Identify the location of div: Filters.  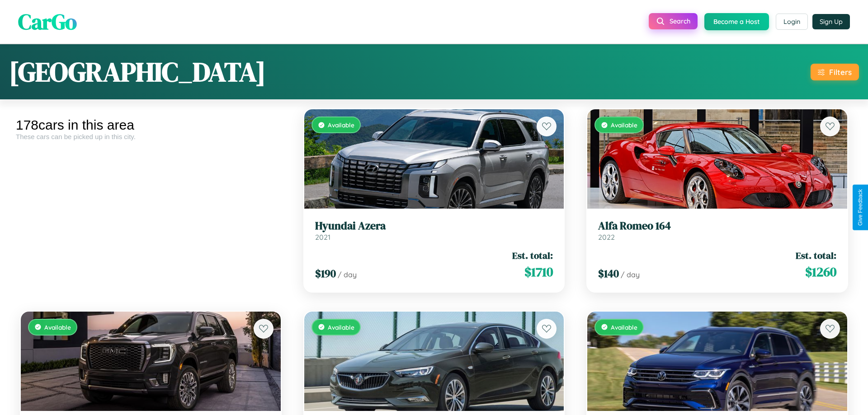
(840, 72).